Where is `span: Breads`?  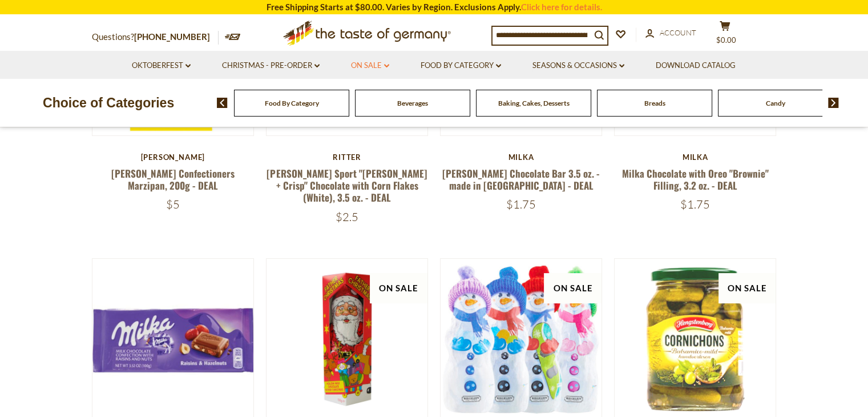 span: Breads is located at coordinates (654, 103).